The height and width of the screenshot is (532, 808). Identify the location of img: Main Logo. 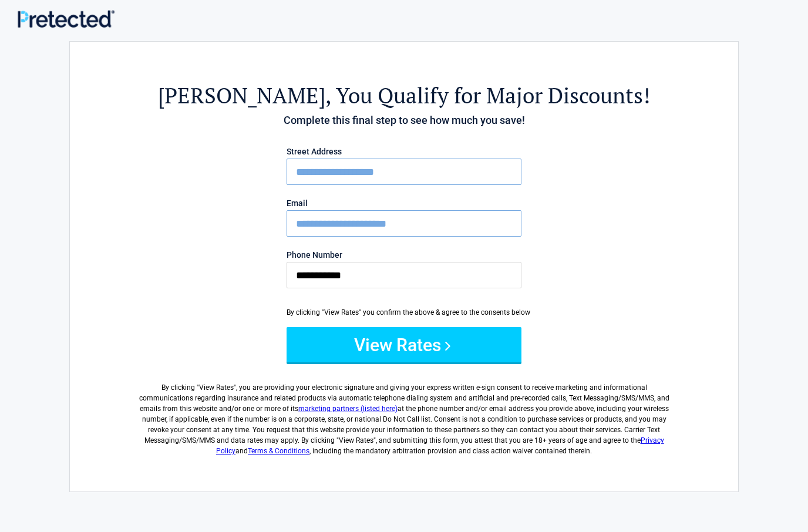
(66, 19).